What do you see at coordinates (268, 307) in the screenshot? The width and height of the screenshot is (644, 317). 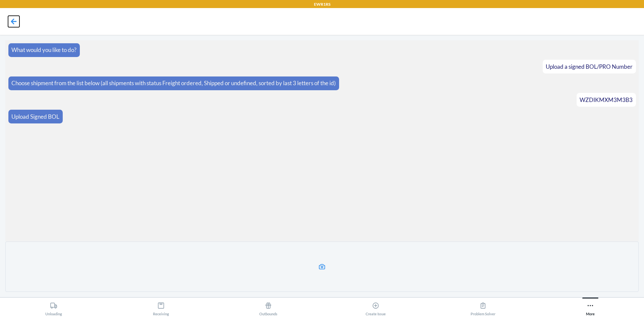 I see `button: Outbounds` at bounding box center [268, 307].